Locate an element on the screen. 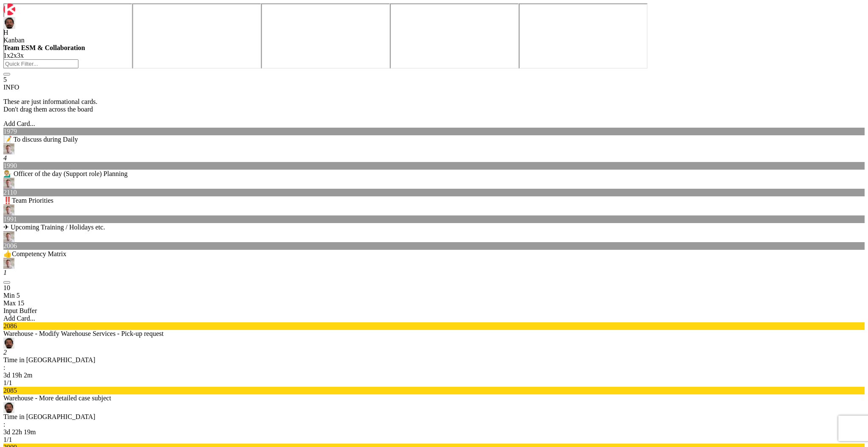 This screenshot has width=868, height=447. span: 3x is located at coordinates (20, 55).